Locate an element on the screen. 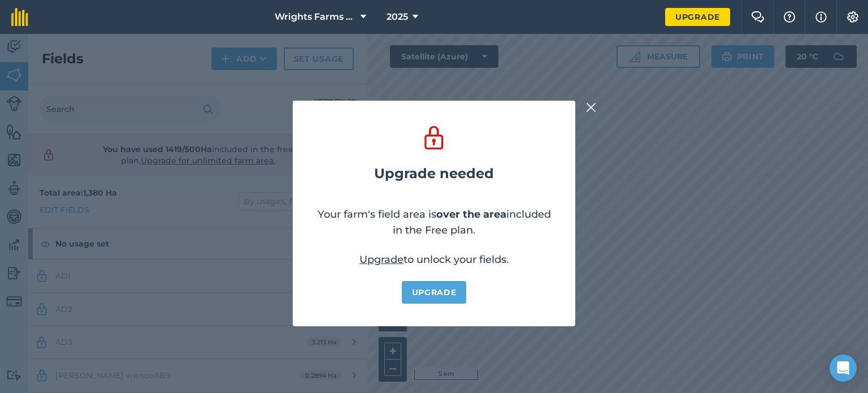 The image size is (868, 393). strong: over the area is located at coordinates (471, 214).